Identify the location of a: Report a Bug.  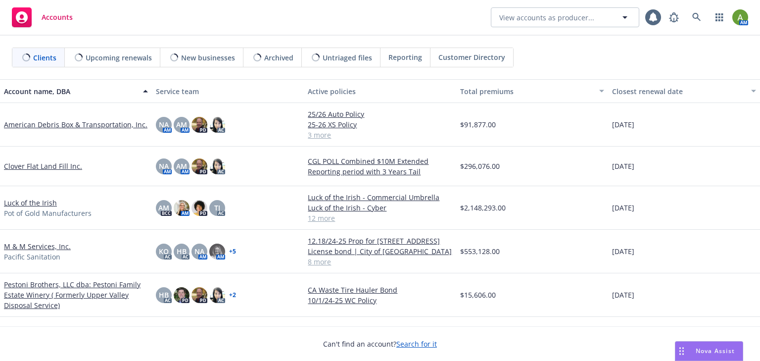
(674, 17).